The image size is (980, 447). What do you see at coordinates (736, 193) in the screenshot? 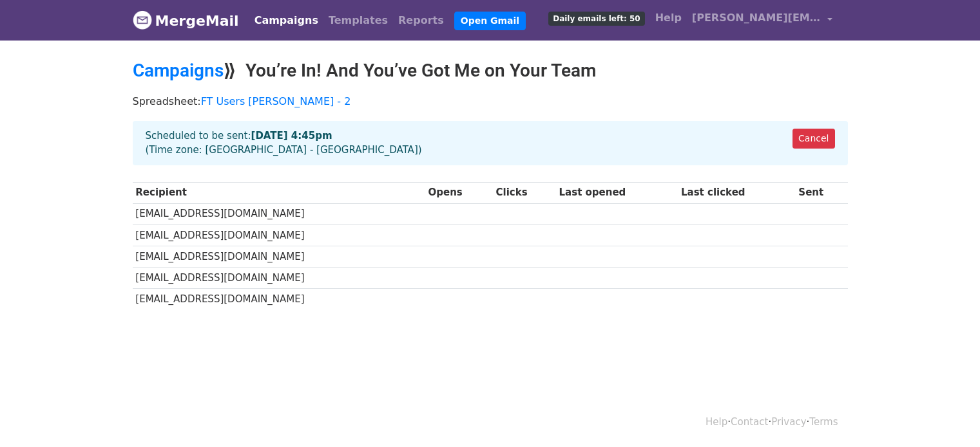
I see `th: Last clicked` at bounding box center [736, 193].